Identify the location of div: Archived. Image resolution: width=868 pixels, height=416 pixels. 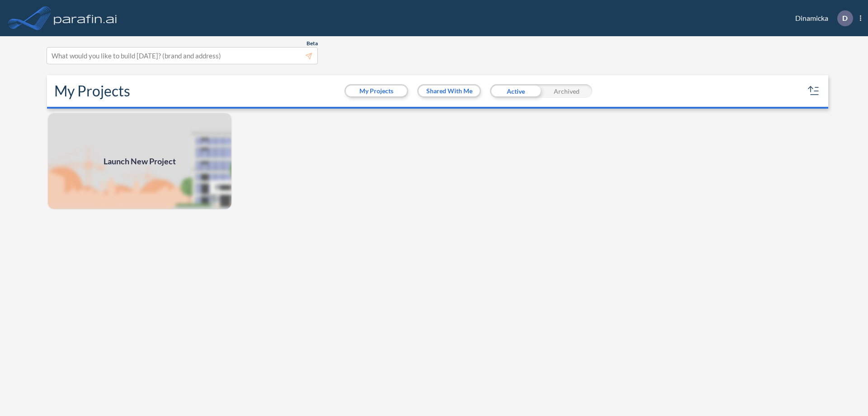
(566, 91).